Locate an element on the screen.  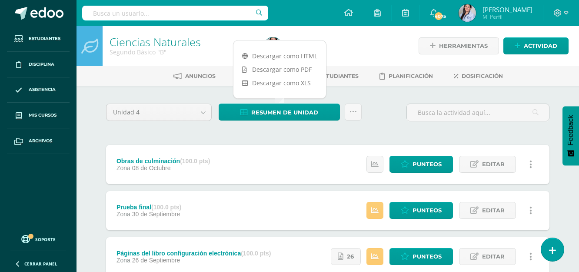
span: Herramientas is located at coordinates (463, 46).